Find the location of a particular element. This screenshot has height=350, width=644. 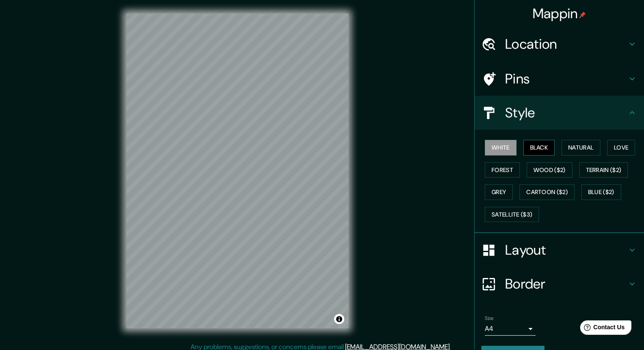

button: Natural is located at coordinates (581, 147).